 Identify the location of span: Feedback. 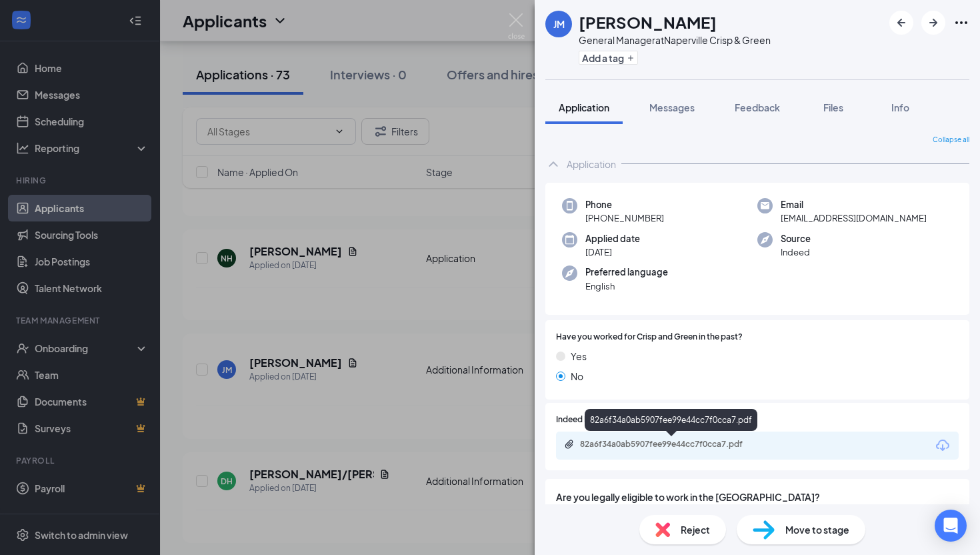
(758, 108).